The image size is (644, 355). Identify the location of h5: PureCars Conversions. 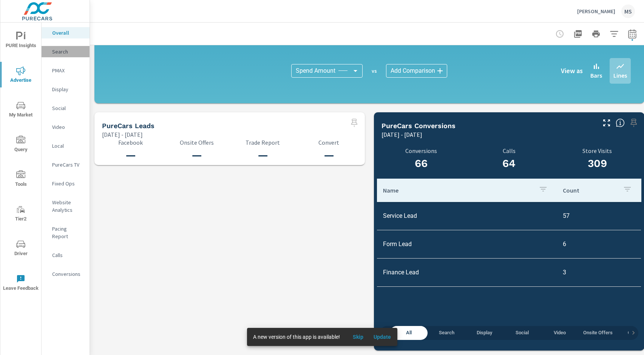
(418, 126).